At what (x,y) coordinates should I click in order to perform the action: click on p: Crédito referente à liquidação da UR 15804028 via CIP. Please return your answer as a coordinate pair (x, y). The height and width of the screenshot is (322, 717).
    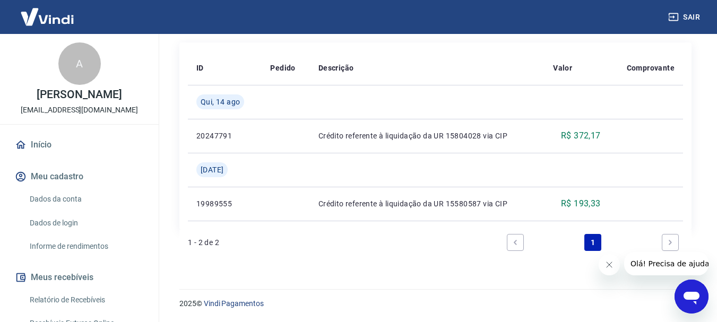
    Looking at the image, I should click on (427, 136).